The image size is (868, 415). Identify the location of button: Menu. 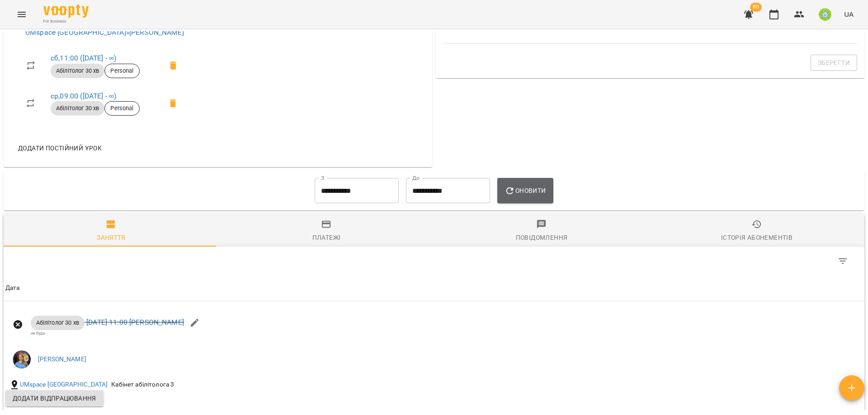
(22, 14).